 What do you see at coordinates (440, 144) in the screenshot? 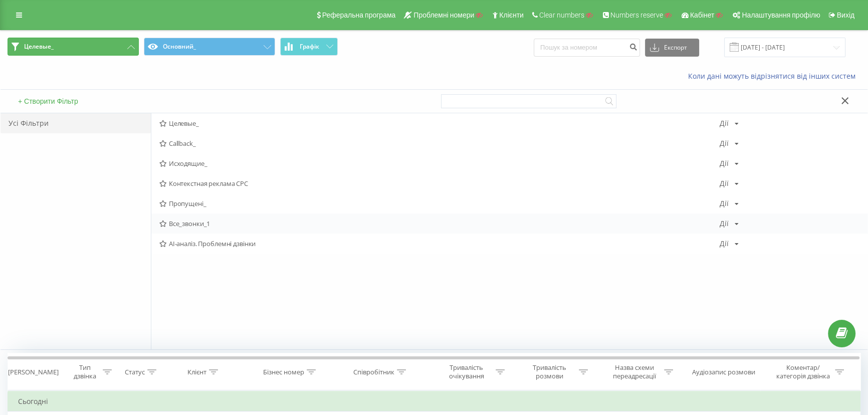
I see `span: Callback_` at bounding box center [440, 144].